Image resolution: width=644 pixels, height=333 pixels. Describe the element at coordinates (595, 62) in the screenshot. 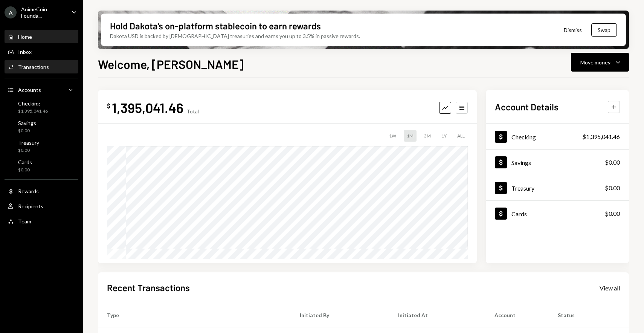

I see `div: Move money` at that location.